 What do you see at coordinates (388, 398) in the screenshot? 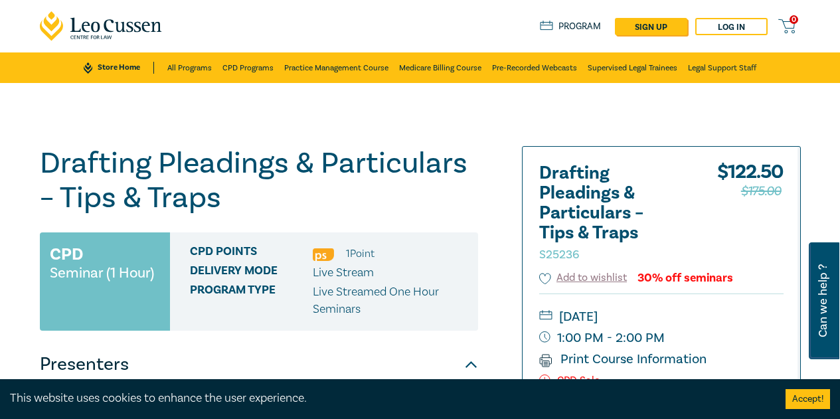
I see `div: This website uses cookies to enhance the user experience.` at bounding box center [388, 398].